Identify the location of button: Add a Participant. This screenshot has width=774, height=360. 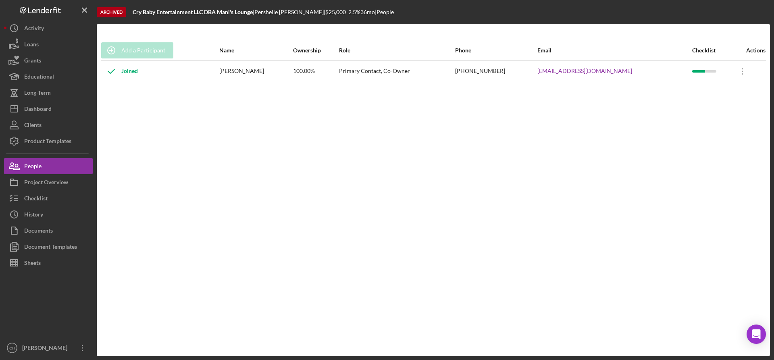
(137, 50).